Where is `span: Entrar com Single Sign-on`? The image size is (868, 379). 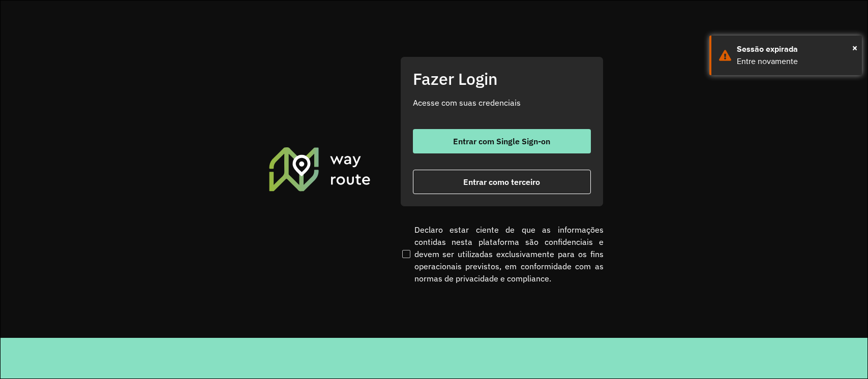 span: Entrar com Single Sign-on is located at coordinates (502, 142).